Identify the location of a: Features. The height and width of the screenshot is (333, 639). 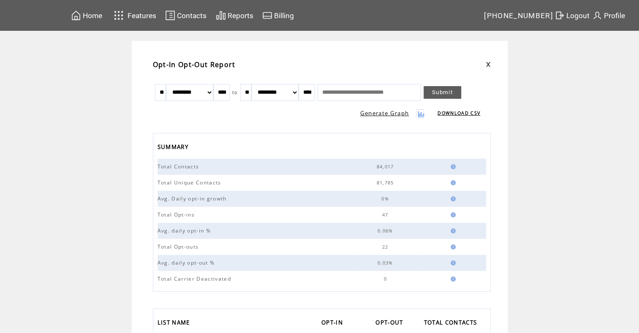
(134, 15).